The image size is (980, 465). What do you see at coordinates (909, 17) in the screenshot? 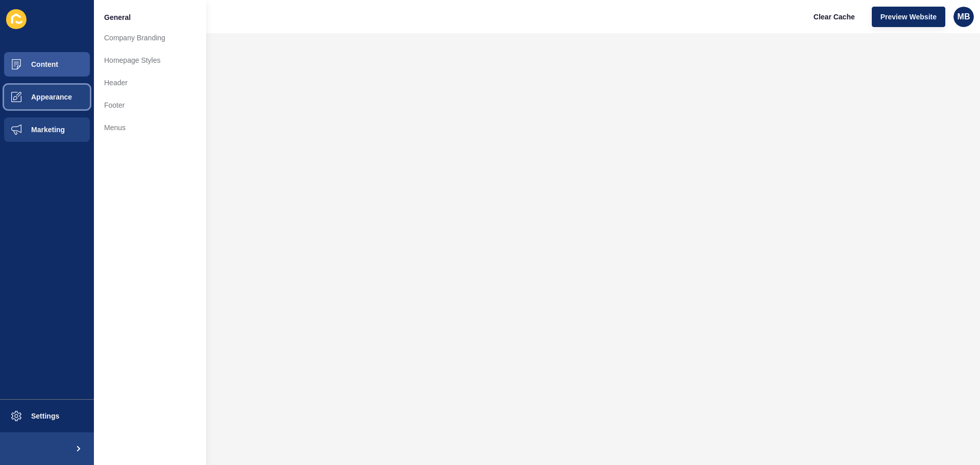
I see `button: Preview Website` at bounding box center [909, 17].